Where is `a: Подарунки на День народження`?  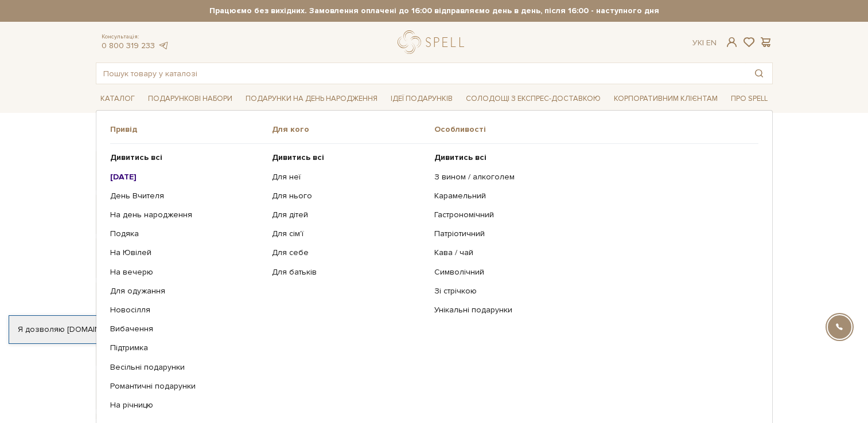
a: Подарунки на День народження is located at coordinates (312, 99).